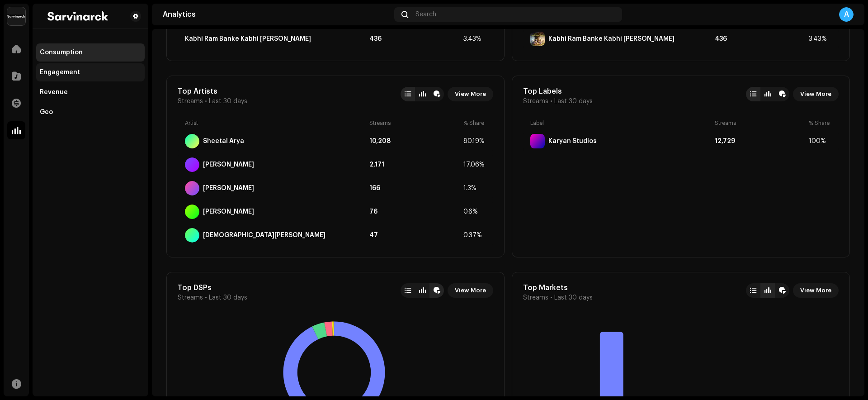 This screenshot has height=400, width=868. I want to click on div: Top Markets, so click(558, 288).